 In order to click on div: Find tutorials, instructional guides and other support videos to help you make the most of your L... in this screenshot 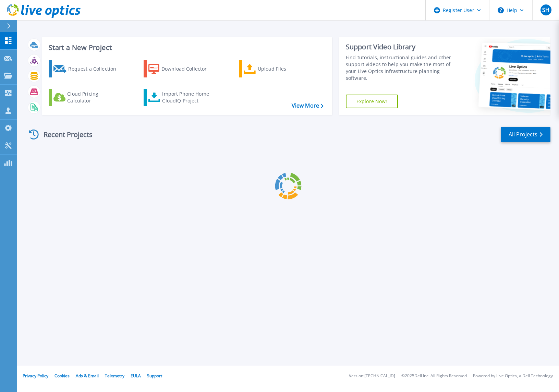, I will do `click(399, 68)`.